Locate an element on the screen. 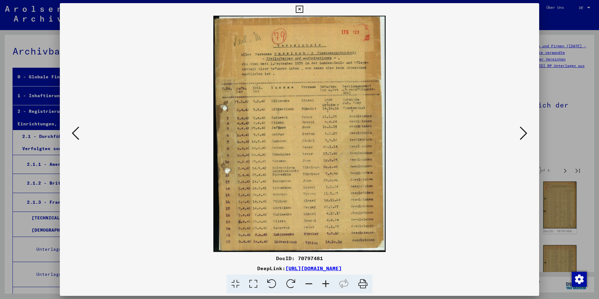  img: Zustimmung ändern is located at coordinates (580, 279).